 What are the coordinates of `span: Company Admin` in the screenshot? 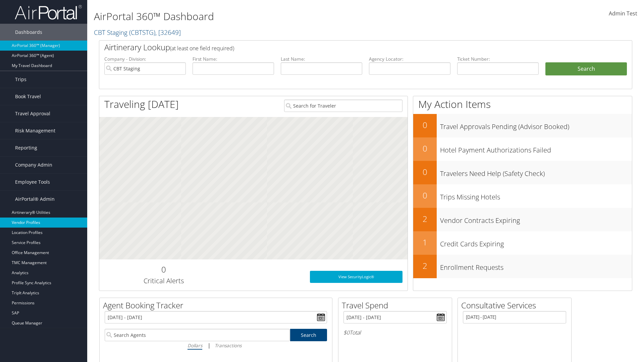 It's located at (34, 165).